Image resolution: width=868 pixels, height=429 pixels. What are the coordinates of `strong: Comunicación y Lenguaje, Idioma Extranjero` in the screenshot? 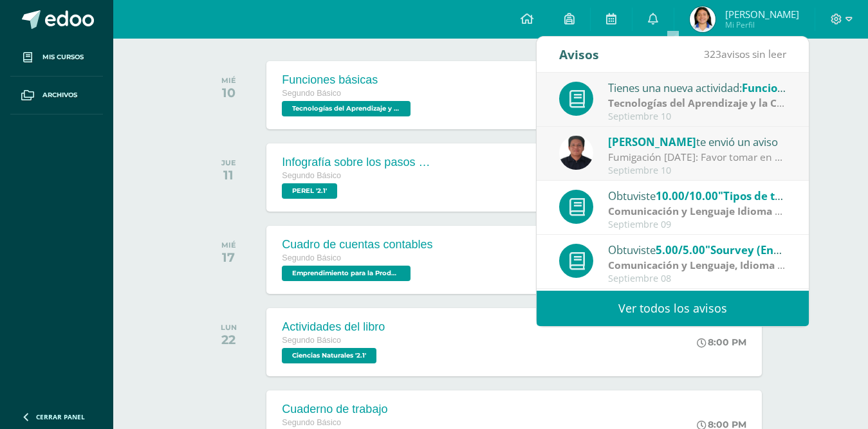 It's located at (719, 265).